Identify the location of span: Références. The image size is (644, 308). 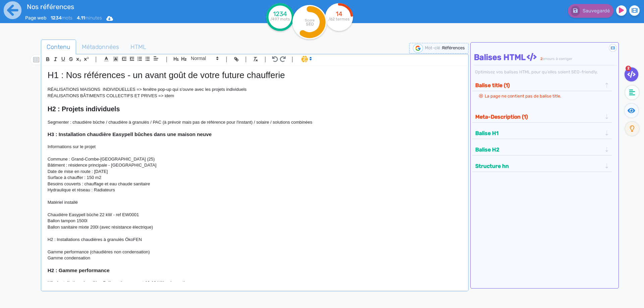
(453, 47).